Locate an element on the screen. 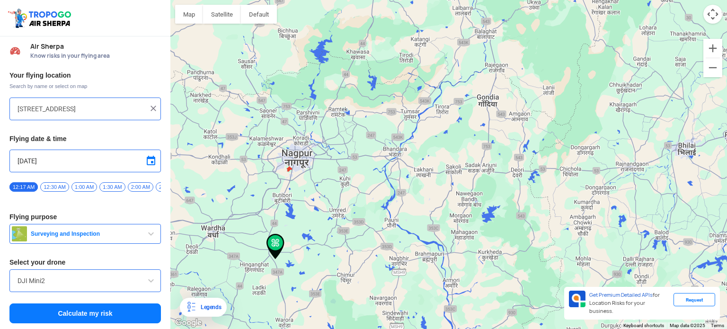  input: Select Date is located at coordinates (85, 161).